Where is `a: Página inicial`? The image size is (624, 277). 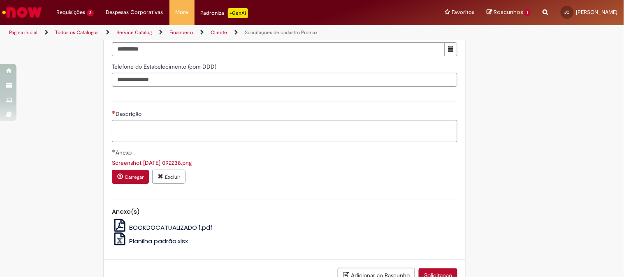 a: Página inicial is located at coordinates (23, 32).